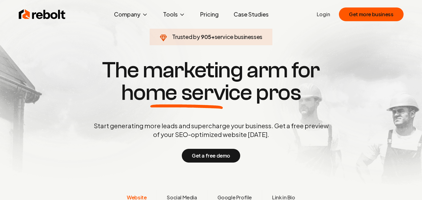  What do you see at coordinates (211, 82) in the screenshot?
I see `h1: The marketing arm for pros` at bounding box center [211, 82].